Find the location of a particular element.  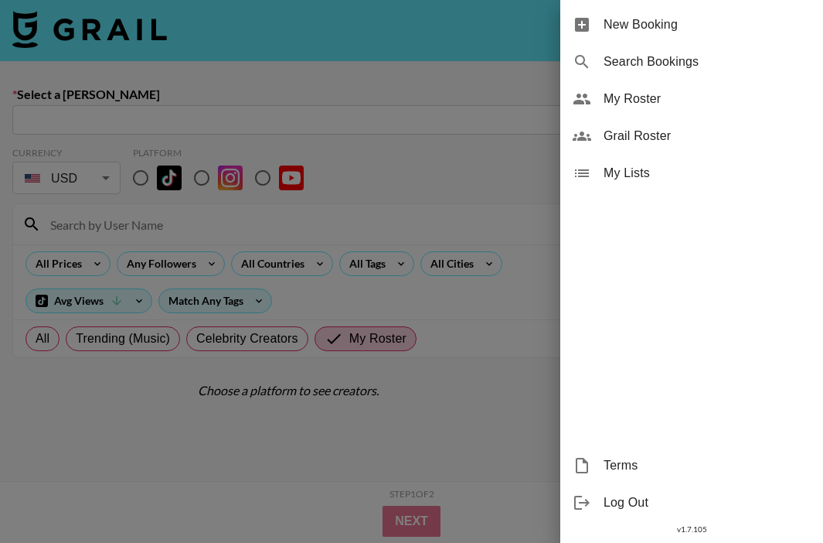

div: Grail Roster is located at coordinates (692, 136).